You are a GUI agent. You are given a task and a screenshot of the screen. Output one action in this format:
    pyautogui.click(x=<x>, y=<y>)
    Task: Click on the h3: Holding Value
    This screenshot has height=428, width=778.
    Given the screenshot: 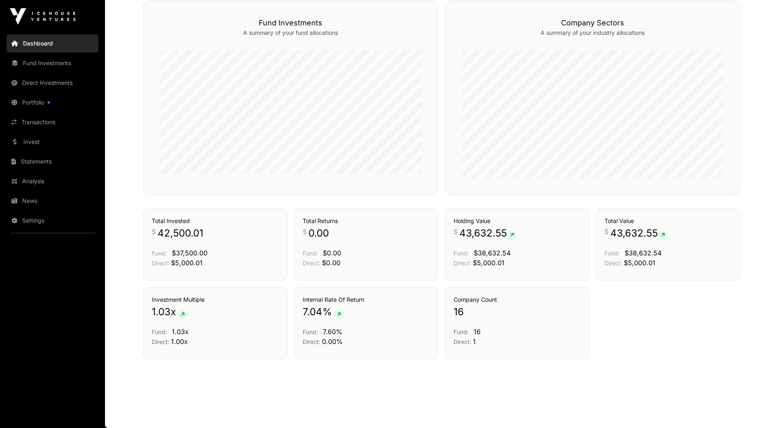 What is the action you would take?
    pyautogui.click(x=517, y=221)
    